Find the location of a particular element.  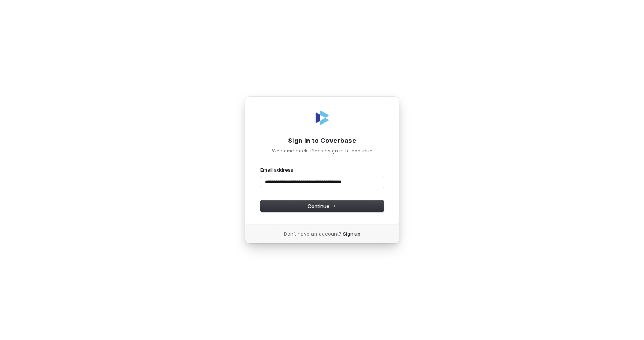

h1: Sign in to Coverbase is located at coordinates (322, 141).